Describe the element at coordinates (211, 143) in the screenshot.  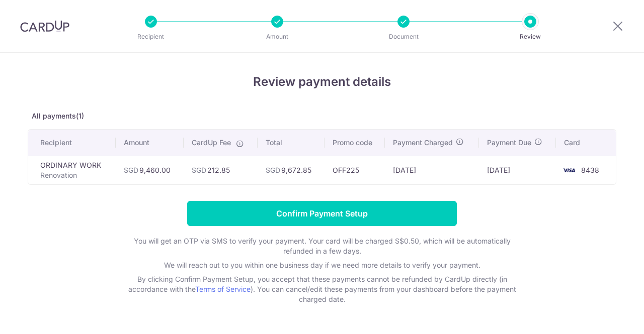
I see `span: CardUp Fee` at that location.